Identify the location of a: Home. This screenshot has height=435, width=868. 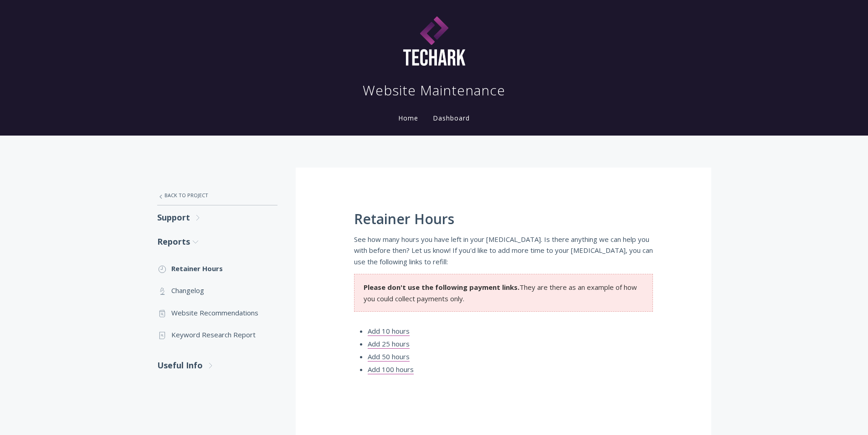
(408, 118).